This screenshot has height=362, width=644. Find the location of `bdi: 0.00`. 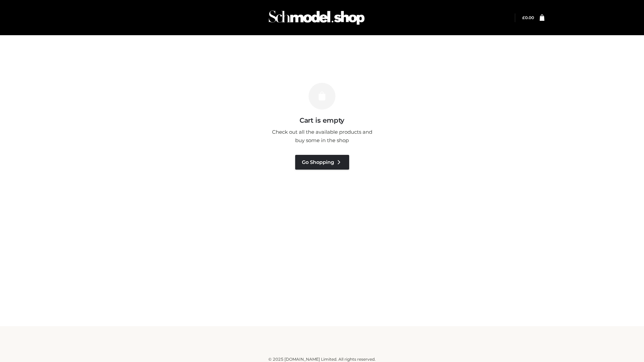

bdi: 0.00 is located at coordinates (528, 17).